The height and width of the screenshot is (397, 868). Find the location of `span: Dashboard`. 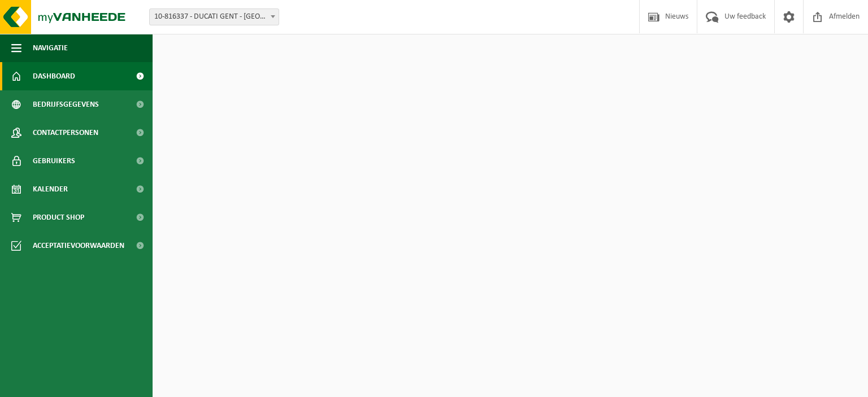

span: Dashboard is located at coordinates (54, 76).